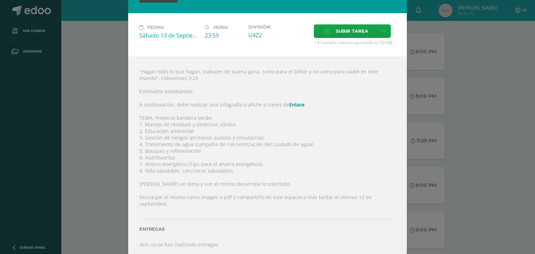  I want to click on label: Entregas, so click(267, 229).